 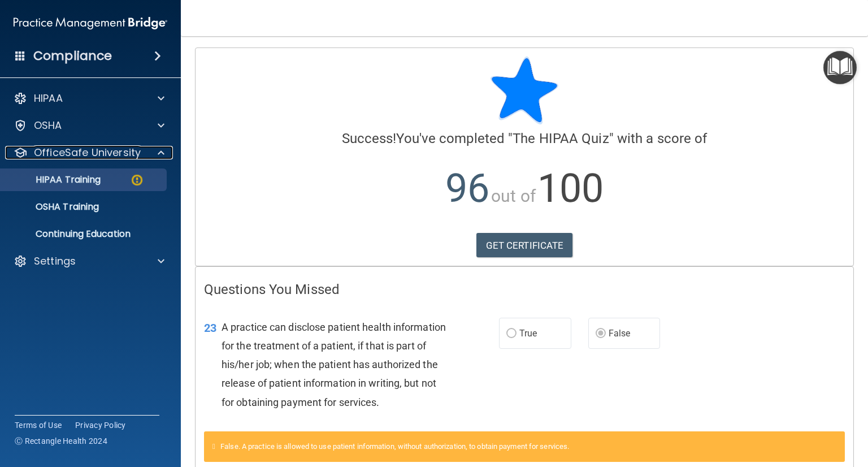 I want to click on input: False, so click(x=601, y=333).